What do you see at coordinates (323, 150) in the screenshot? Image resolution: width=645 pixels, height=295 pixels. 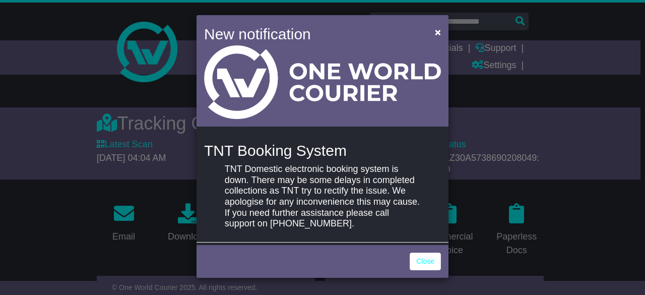 I see `h4: TNT Booking System` at bounding box center [323, 150].